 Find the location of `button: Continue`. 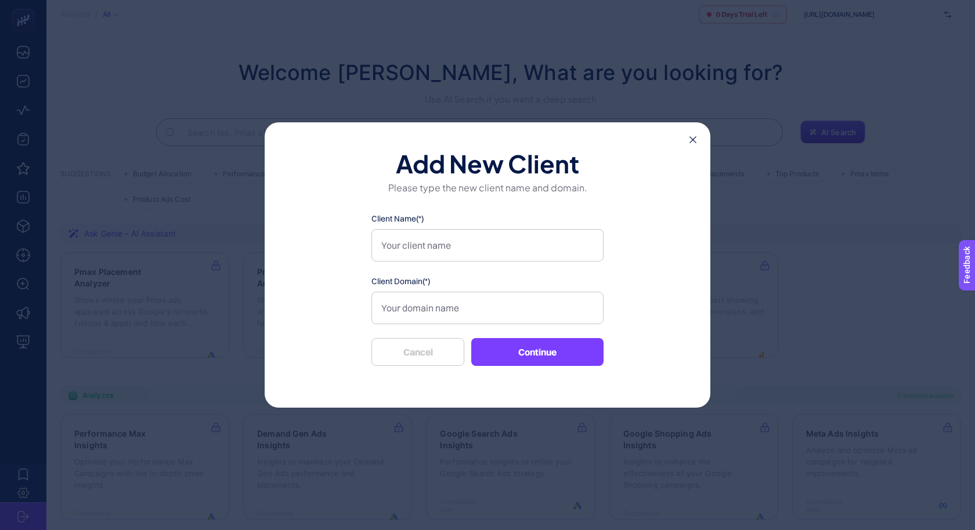

button: Continue is located at coordinates (537, 352).